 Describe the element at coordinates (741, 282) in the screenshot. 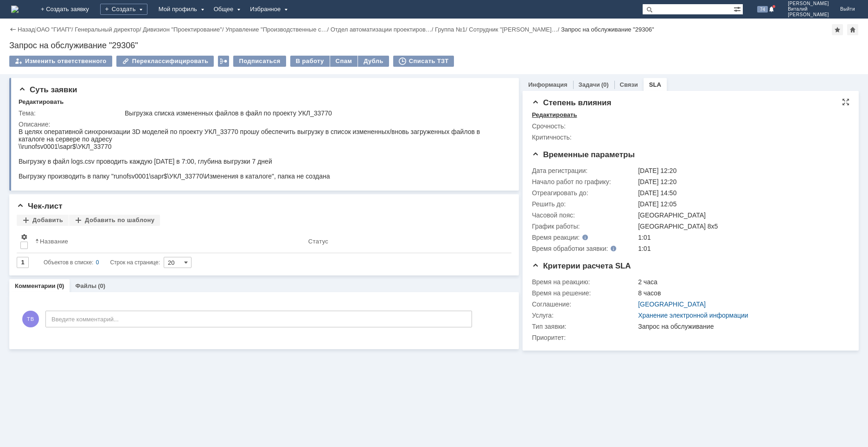

I see `div: 2 часа` at that location.